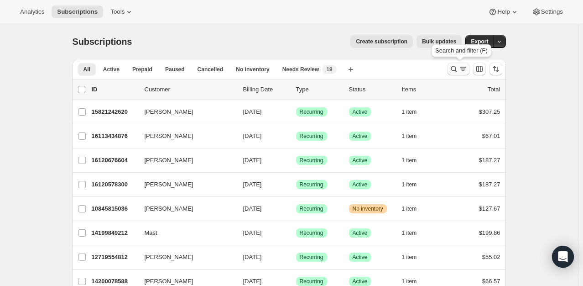  What do you see at coordinates (547, 12) in the screenshot?
I see `button: Settings` at bounding box center [547, 12].